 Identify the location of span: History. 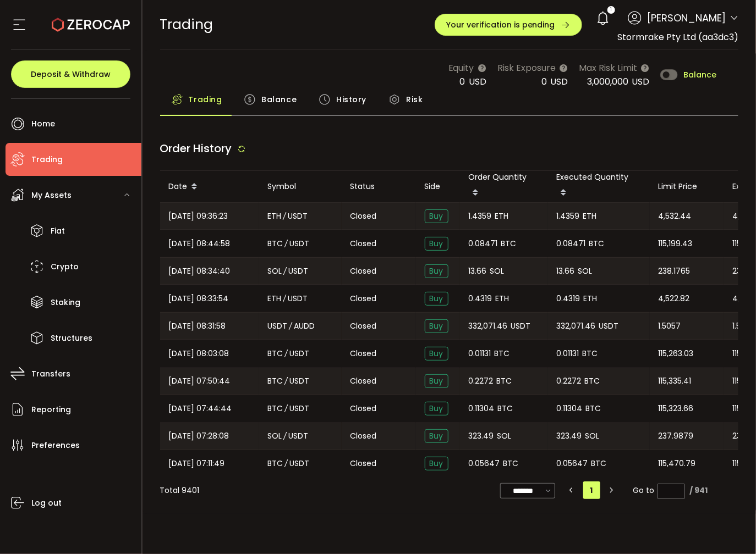
(351, 99).